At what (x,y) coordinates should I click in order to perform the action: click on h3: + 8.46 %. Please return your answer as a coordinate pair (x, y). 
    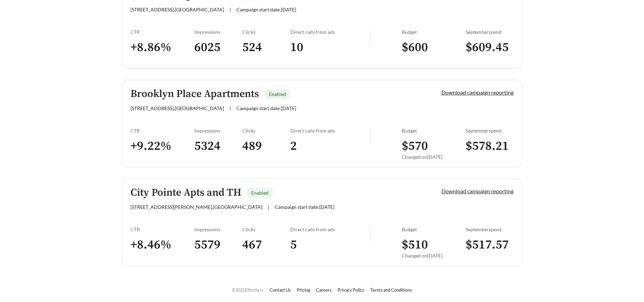
    Looking at the image, I should click on (162, 245).